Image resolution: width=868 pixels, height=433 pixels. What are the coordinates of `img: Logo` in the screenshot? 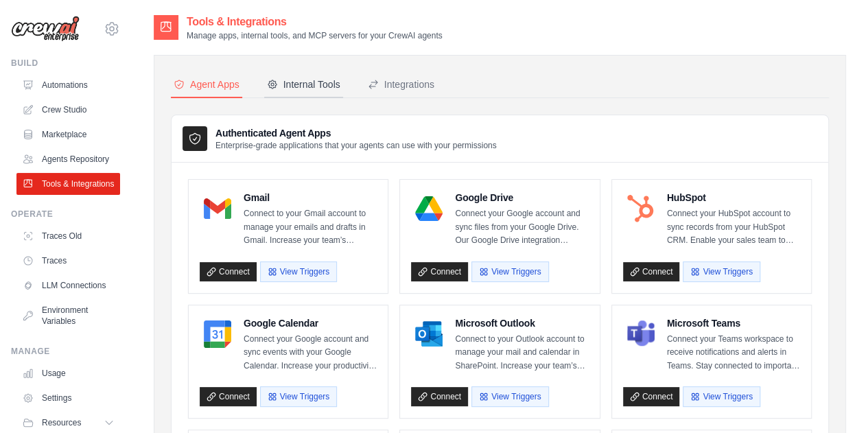 It's located at (46, 29).